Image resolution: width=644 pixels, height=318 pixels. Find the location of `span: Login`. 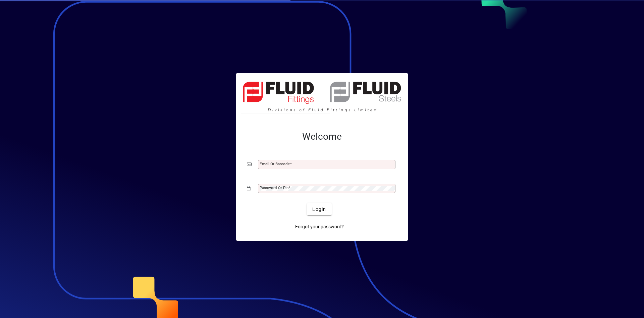

span: Login is located at coordinates (319, 209).